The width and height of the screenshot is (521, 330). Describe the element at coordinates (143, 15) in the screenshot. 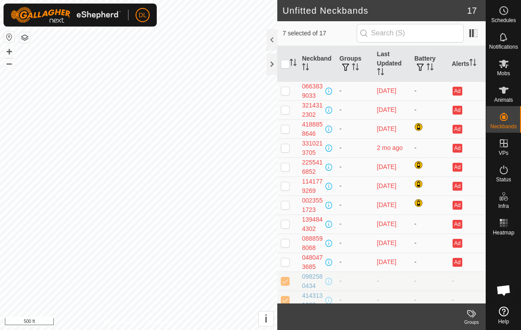

I see `span: DL` at that location.